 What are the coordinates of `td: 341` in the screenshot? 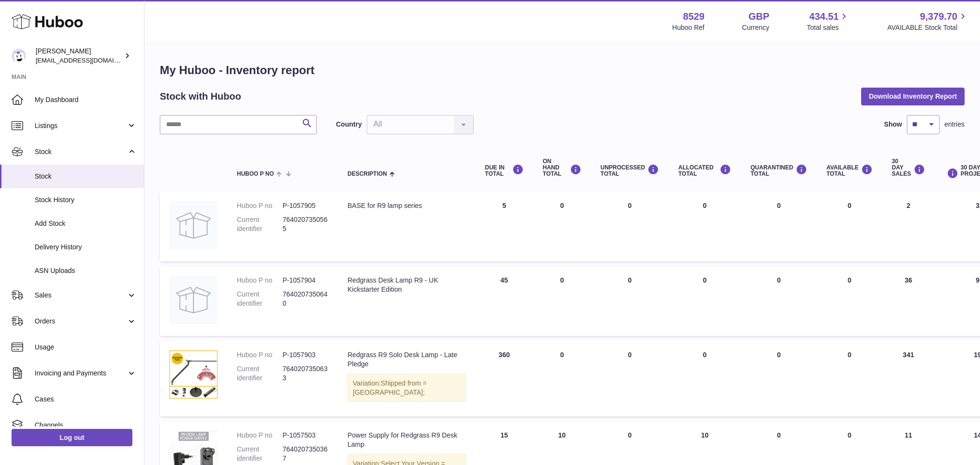 It's located at (908, 379).